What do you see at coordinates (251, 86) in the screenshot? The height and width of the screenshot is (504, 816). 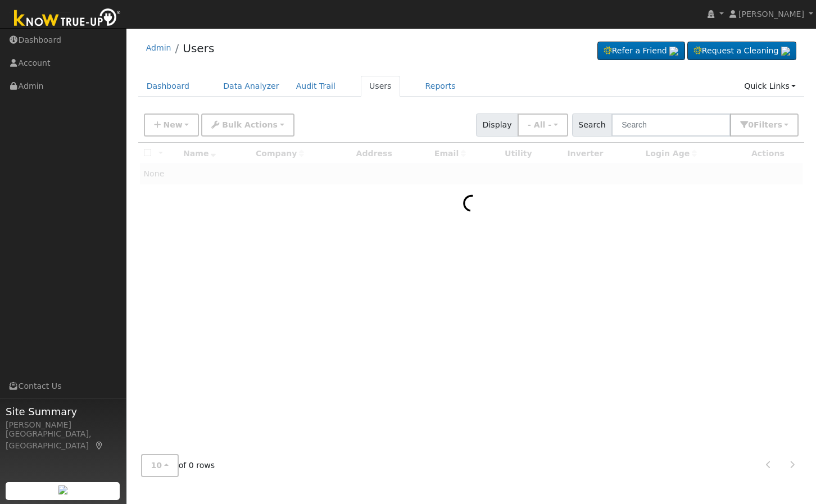 I see `a: Data Analyzer` at bounding box center [251, 86].